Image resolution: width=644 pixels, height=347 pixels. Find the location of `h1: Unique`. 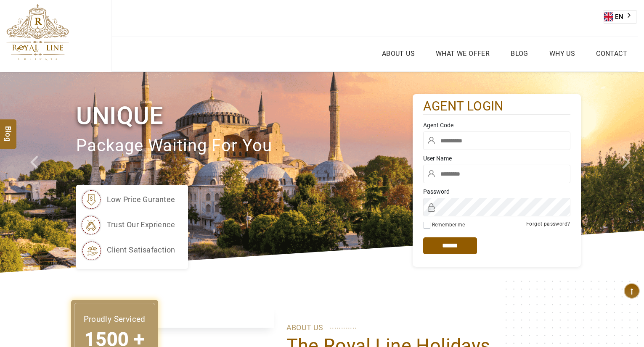

h1: Unique is located at coordinates (244, 115).